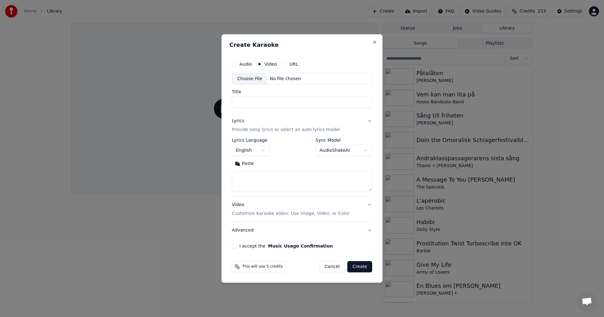  Describe the element at coordinates (302, 210) in the screenshot. I see `button: VideoCustomize Karaoke Video: Use Image, Video, or Color` at that location.